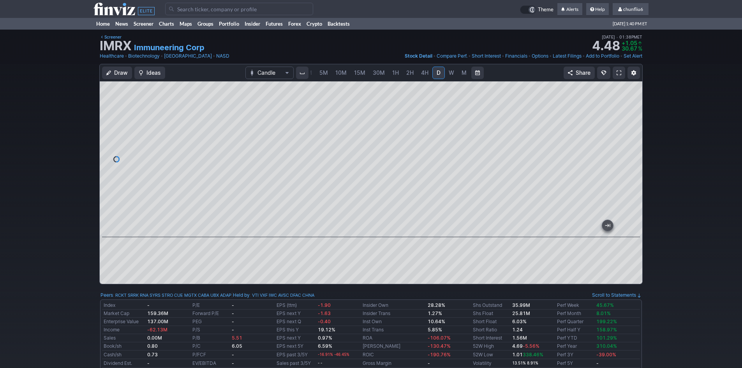 The image size is (742, 368). What do you see at coordinates (528, 354) in the screenshot?
I see `b: 1.01` at bounding box center [528, 354].